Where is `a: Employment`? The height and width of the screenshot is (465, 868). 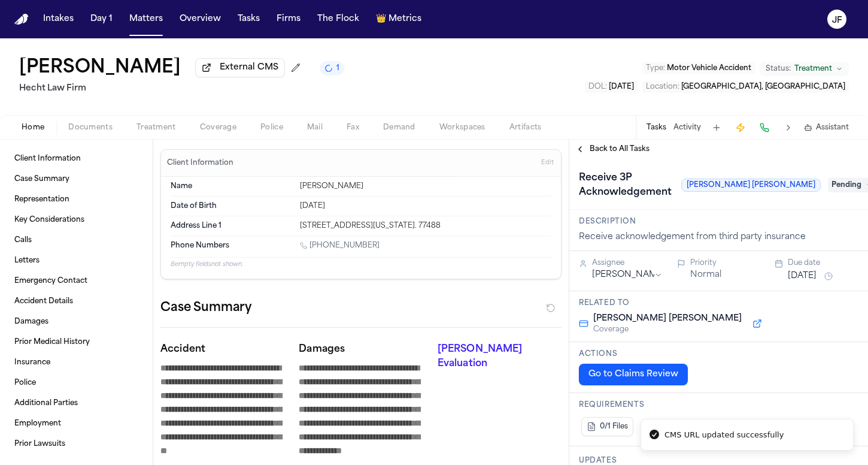
a: Employment is located at coordinates (76, 424).